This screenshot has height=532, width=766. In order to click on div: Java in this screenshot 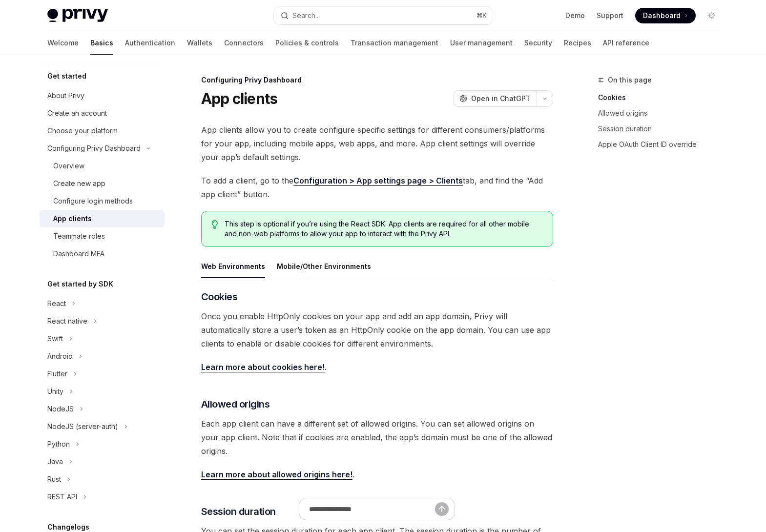, I will do `click(55, 461)`.